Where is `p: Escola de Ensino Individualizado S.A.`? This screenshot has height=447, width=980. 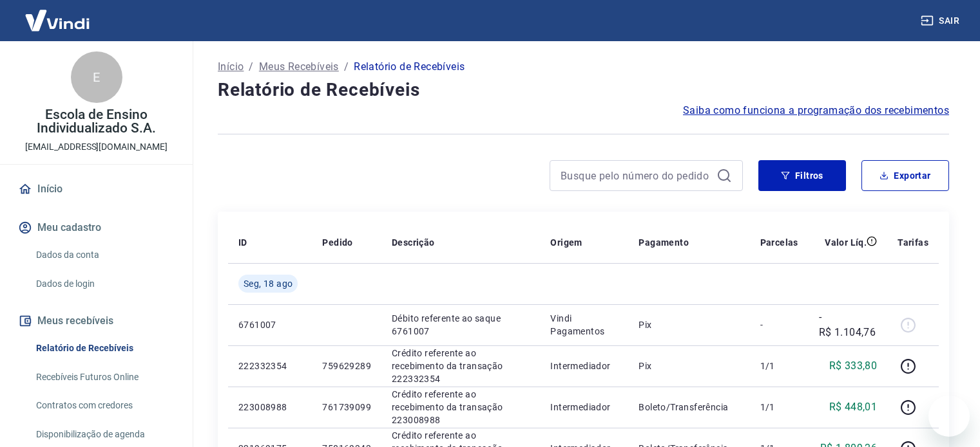
p: Escola de Ensino Individualizado S.A. is located at coordinates (96, 122).